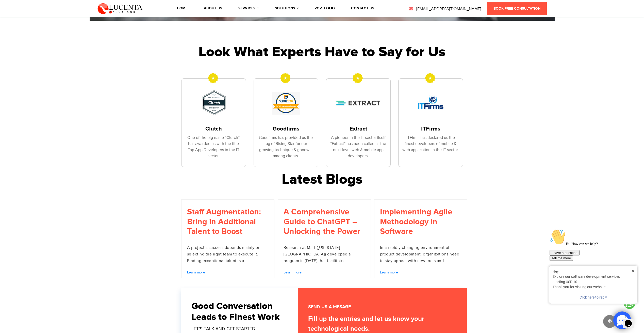 The image size is (644, 333). What do you see at coordinates (3, 4) in the screenshot?
I see `span: 1` at bounding box center [3, 4].